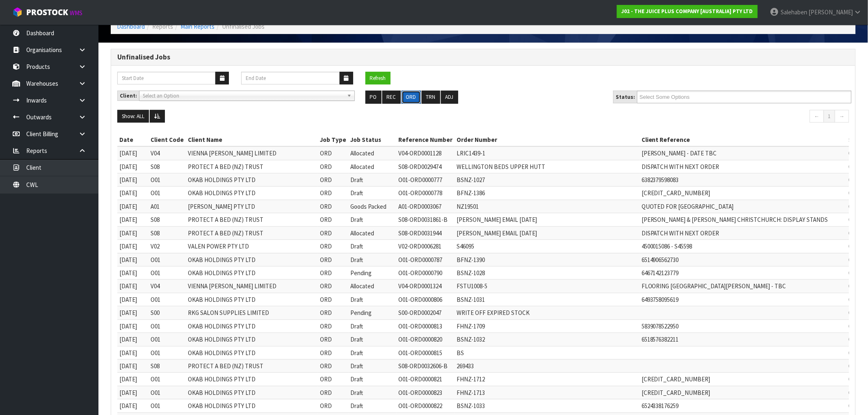 Image resolution: width=868 pixels, height=415 pixels. What do you see at coordinates (547, 366) in the screenshot?
I see `td: 269433` at bounding box center [547, 366].